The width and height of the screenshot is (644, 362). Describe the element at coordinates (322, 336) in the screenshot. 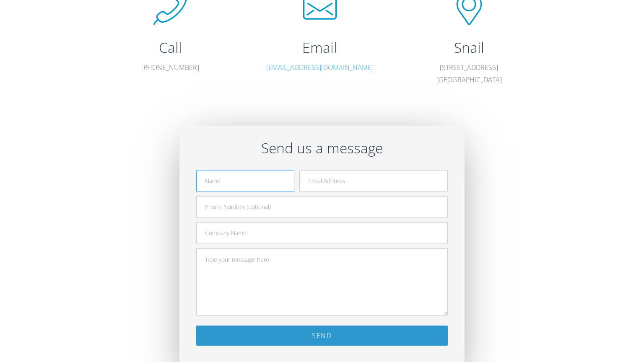

I see `input: Send` at that location.